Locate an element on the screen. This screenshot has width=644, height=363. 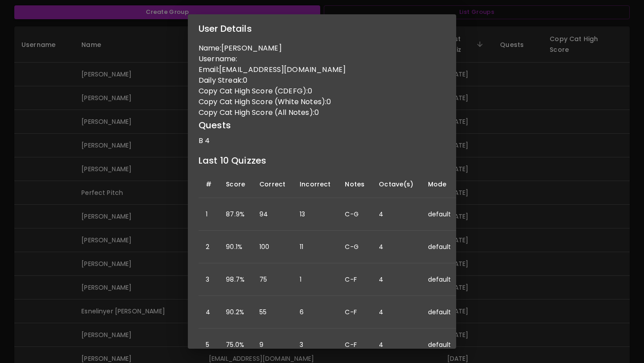
th: Score is located at coordinates (235, 184).